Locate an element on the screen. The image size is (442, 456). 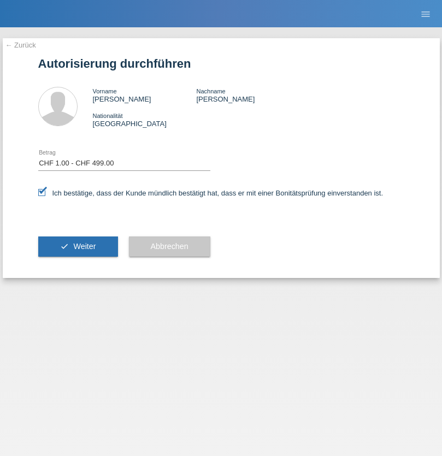
button: check Weiter is located at coordinates (78, 247).